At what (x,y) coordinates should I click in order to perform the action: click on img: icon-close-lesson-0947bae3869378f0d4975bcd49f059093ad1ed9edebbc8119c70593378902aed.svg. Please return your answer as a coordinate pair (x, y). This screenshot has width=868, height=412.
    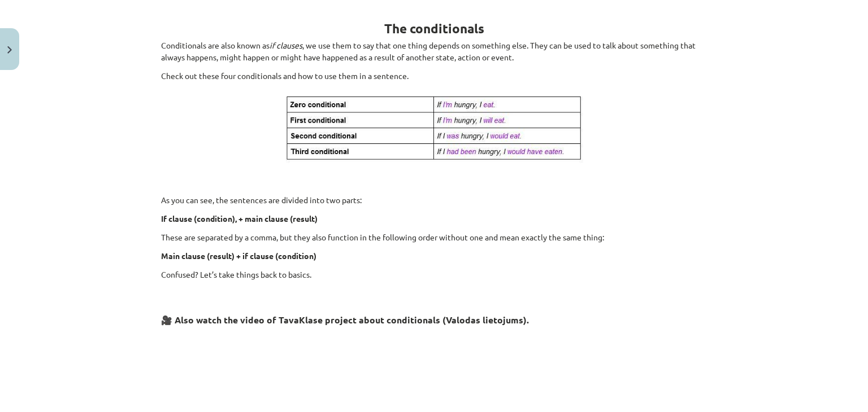
    Looking at the image, I should click on (10, 50).